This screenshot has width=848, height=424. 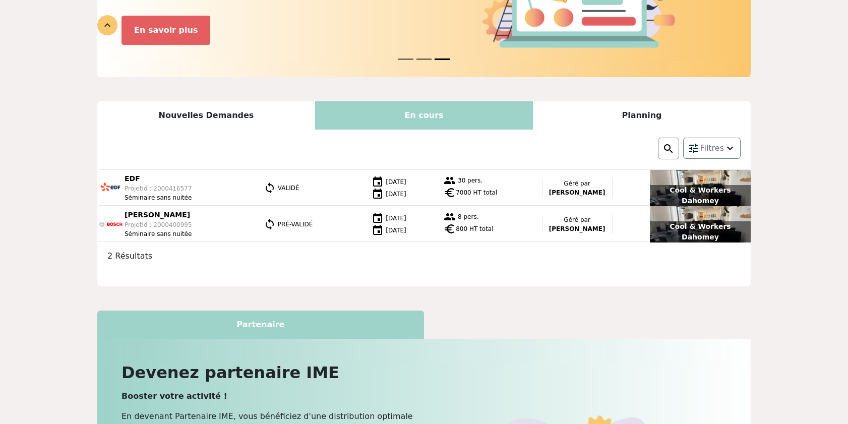 I want to click on button: News 1, so click(x=424, y=59).